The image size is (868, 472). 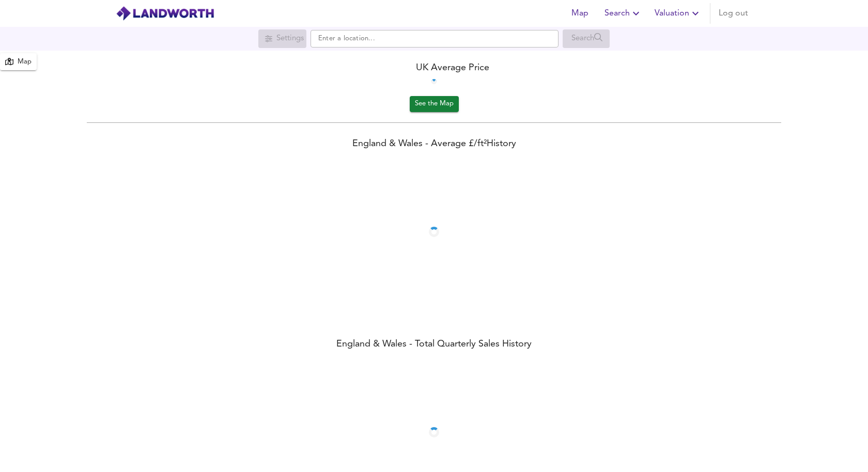 I want to click on span: Map, so click(x=580, y=14).